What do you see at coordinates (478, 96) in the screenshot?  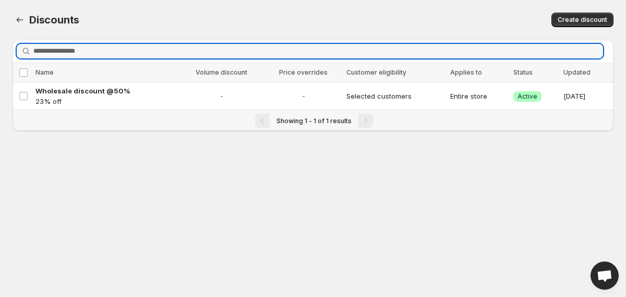 I see `td: Entire store` at bounding box center [478, 96].